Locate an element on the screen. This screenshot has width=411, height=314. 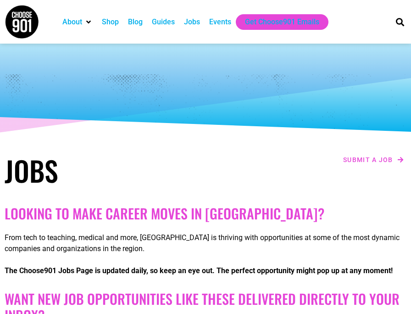
div: Guides is located at coordinates (163, 22).